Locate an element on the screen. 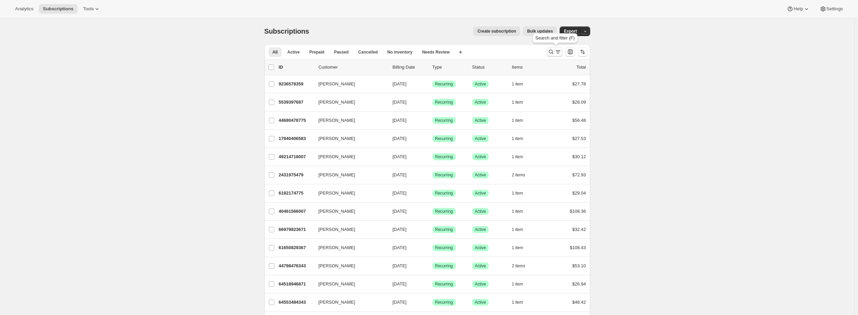 The width and height of the screenshot is (858, 315). div: IDCustomerBilling DateTypeStatusItemsTotal is located at coordinates (433, 67).